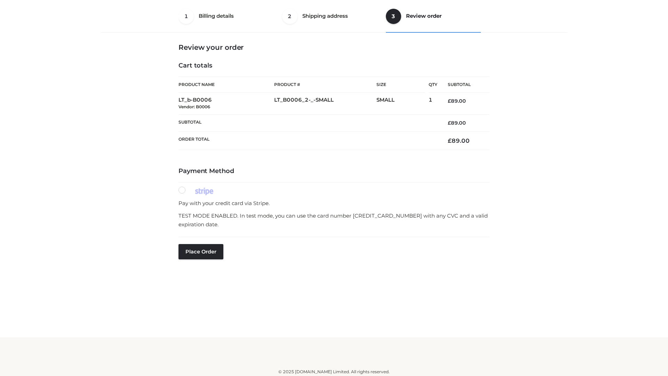 Image resolution: width=668 pixels, height=376 pixels. What do you see at coordinates (403, 103) in the screenshot?
I see `td: SMALL` at bounding box center [403, 103].